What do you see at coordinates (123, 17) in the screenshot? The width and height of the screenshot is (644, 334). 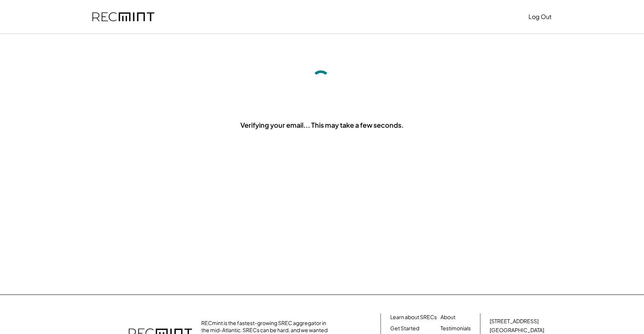 I see `img: recmint-logotype%403x.png` at bounding box center [123, 17].